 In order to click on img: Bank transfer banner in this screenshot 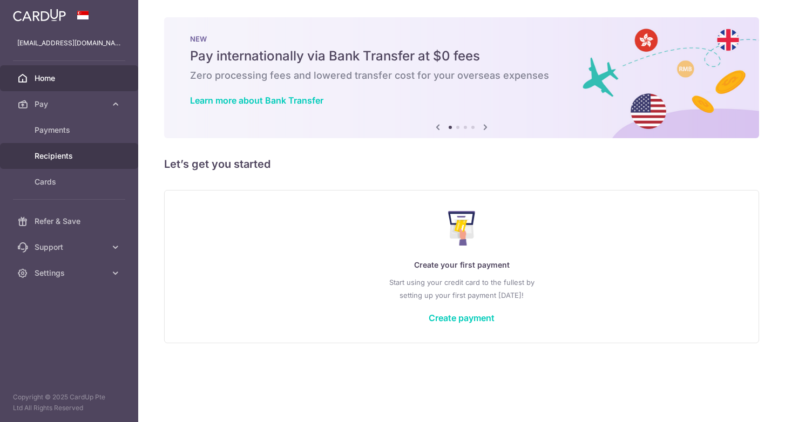, I will do `click(461, 78)`.